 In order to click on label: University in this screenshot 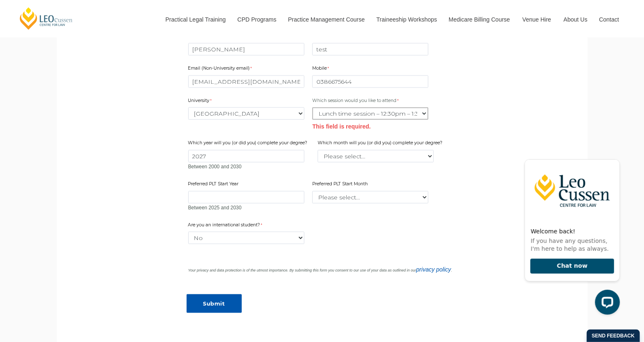, I will do `click(201, 102)`.